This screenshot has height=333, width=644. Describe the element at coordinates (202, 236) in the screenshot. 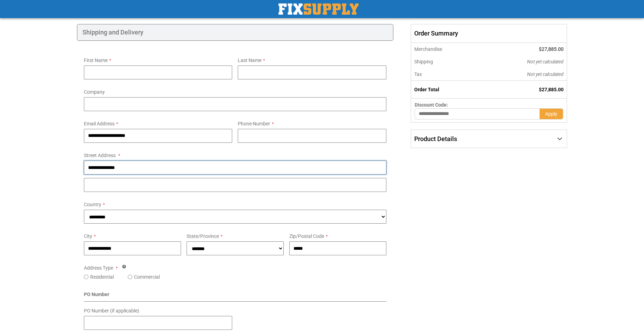

I see `span: State/Province` at that location.